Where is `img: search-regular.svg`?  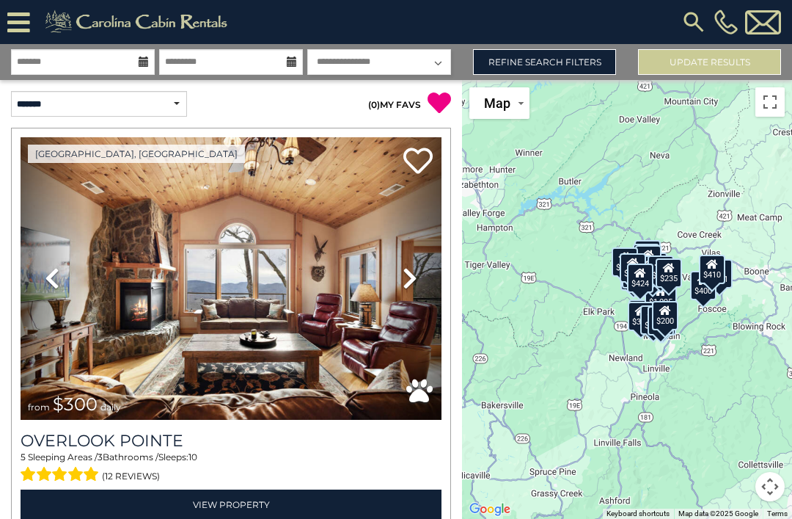
img: search-regular.svg is located at coordinates (694, 22).